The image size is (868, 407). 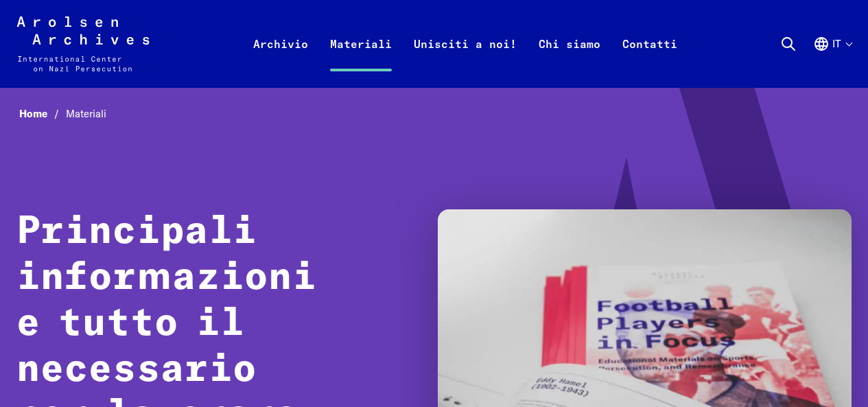 What do you see at coordinates (434, 114) in the screenshot?
I see `nav: Breadcrumb` at bounding box center [434, 114].